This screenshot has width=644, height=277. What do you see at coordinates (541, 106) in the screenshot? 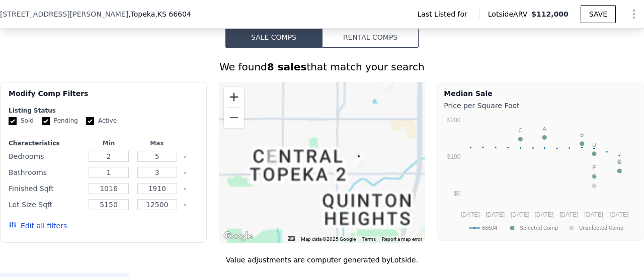
I see `div: Price per Square Foot` at bounding box center [541, 106].